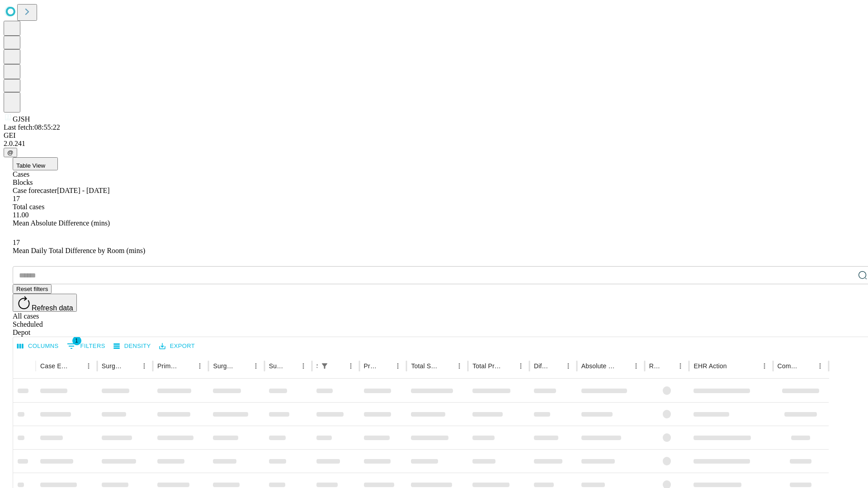 Image resolution: width=868 pixels, height=488 pixels. Describe the element at coordinates (79, 251) in the screenshot. I see `span: Mean Daily Total Difference by Room (mins)` at that location.